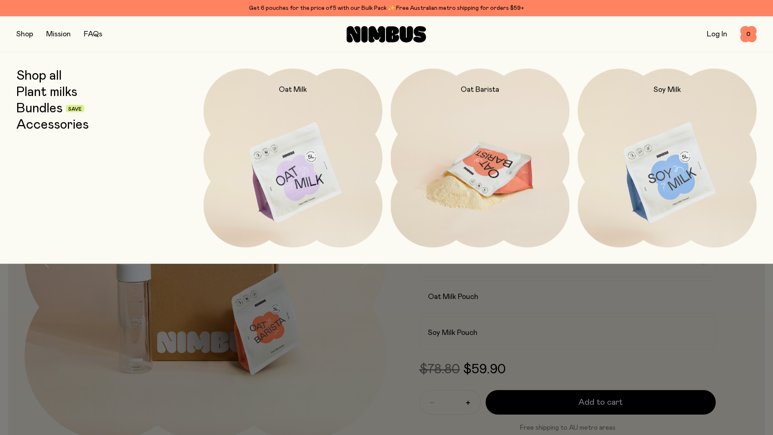  I want to click on span: 0, so click(748, 34).